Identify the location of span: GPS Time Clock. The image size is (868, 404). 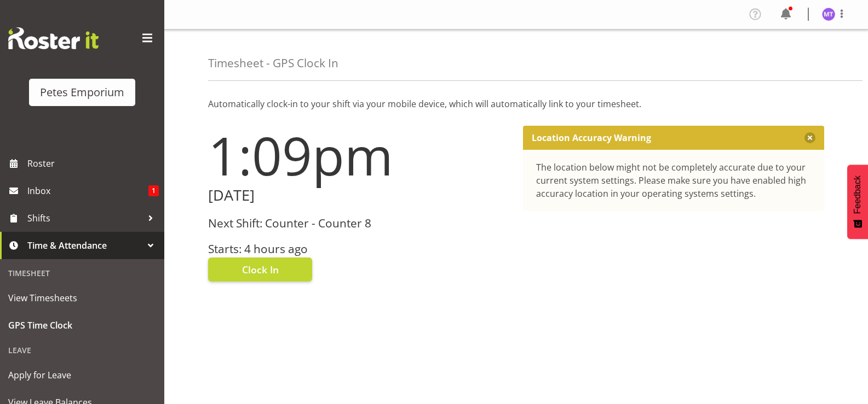
(82, 325).